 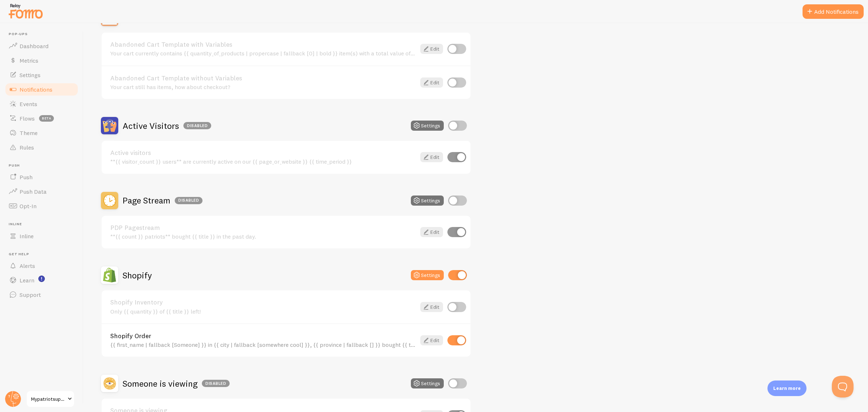 What do you see at coordinates (26, 147) in the screenshot?
I see `span: Rules` at bounding box center [26, 147].